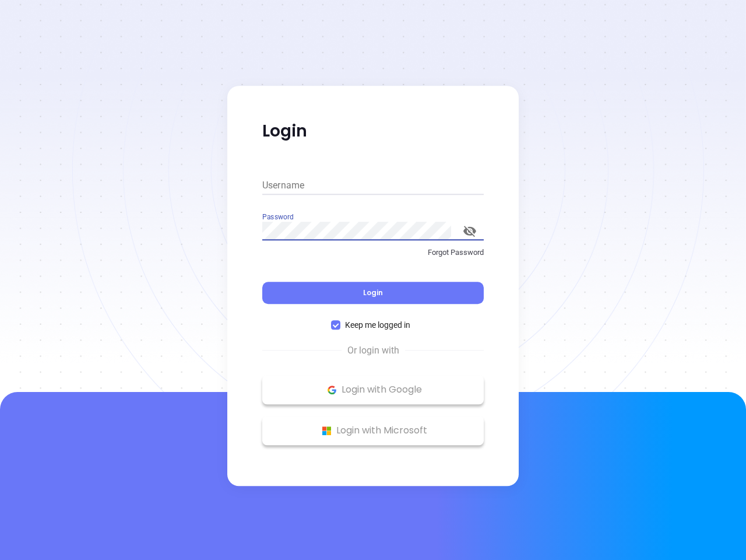  I want to click on button: Microsoft Logo Login with Microsoft, so click(373, 430).